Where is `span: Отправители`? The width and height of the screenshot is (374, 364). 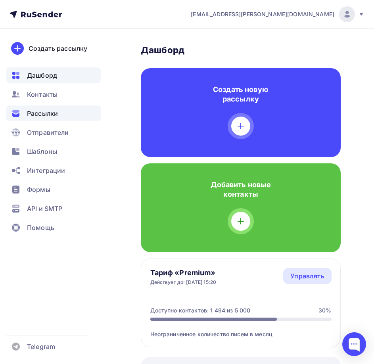
span: Отправители is located at coordinates (48, 132).